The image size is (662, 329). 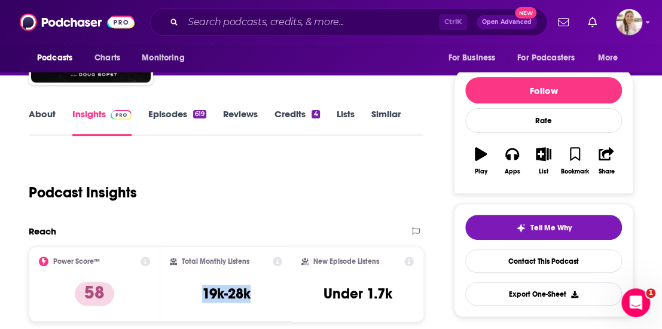 I want to click on button: Play, so click(x=481, y=161).